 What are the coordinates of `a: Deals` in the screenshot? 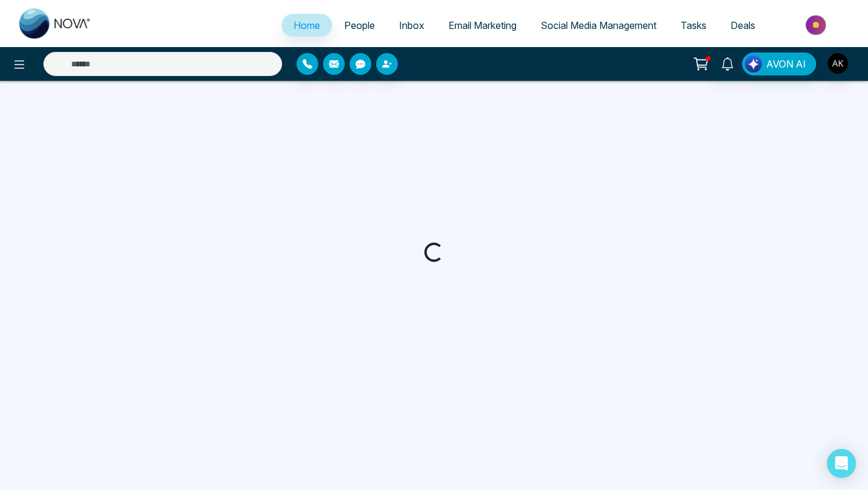 It's located at (743, 26).